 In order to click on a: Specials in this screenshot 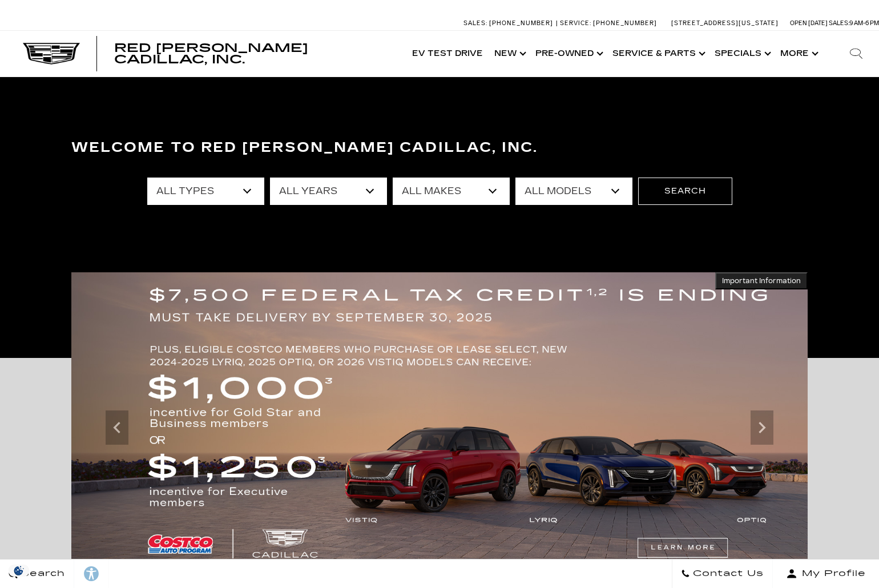, I will do `click(741, 54)`.